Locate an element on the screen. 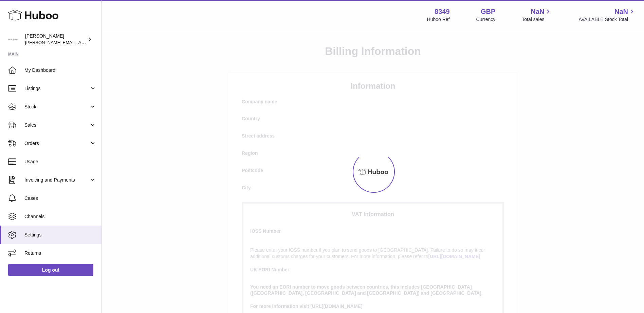  span: Returns is located at coordinates (61, 253).